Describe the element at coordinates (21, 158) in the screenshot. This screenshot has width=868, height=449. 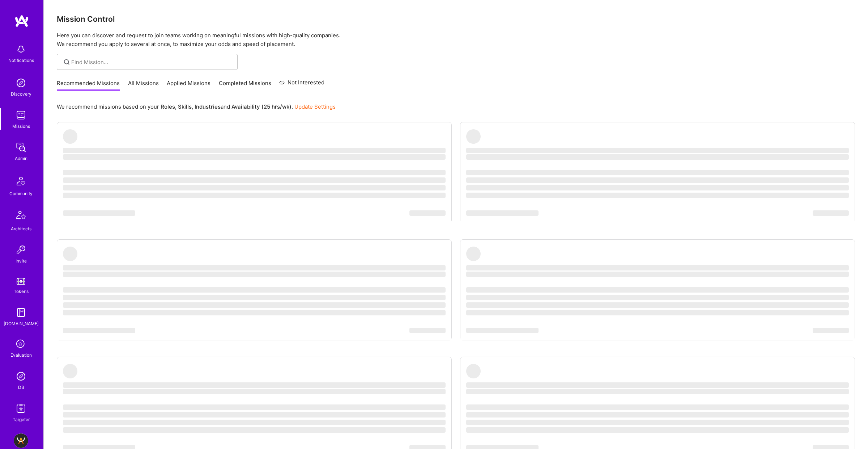
I see `div: Admin` at that location.